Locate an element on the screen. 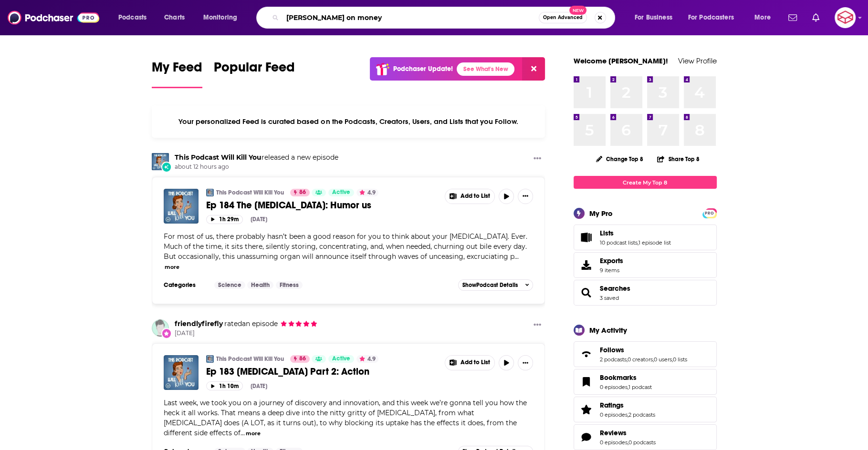  span: Charts is located at coordinates (174, 17).